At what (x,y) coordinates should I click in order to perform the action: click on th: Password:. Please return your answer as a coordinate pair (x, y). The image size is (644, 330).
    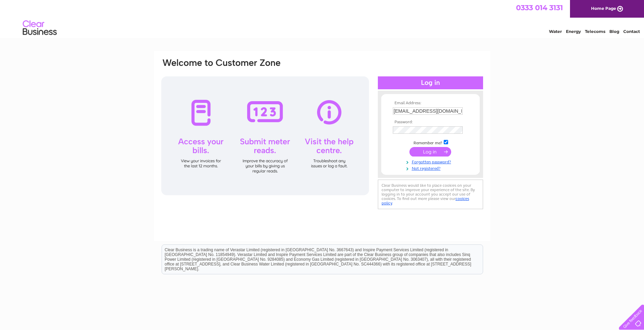
    Looking at the image, I should click on (431, 122).